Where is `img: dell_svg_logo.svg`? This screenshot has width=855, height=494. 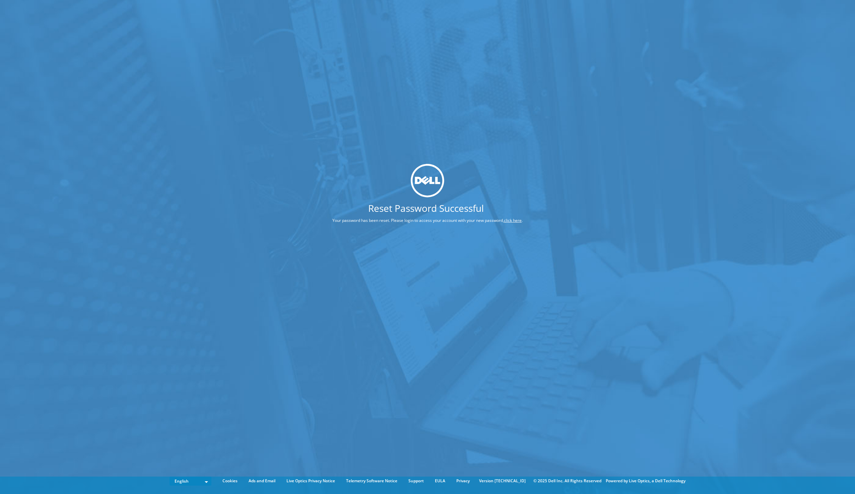
img: dell_svg_logo.svg is located at coordinates (427, 180).